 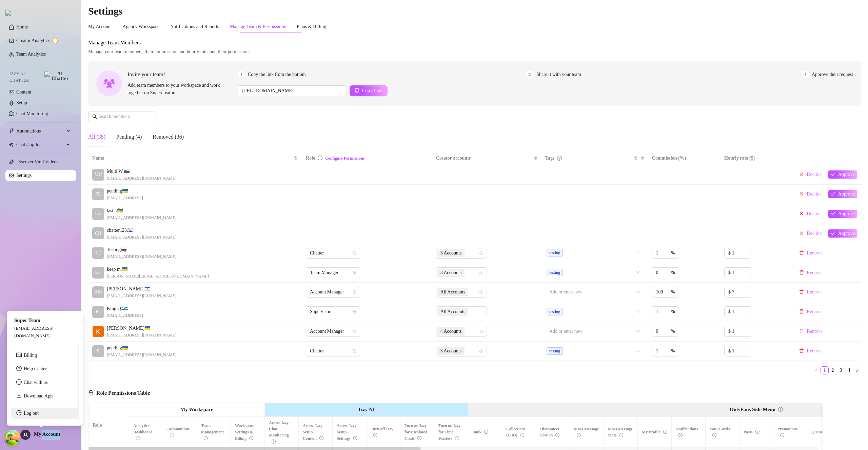 I want to click on strong: My Workspace, so click(x=197, y=409).